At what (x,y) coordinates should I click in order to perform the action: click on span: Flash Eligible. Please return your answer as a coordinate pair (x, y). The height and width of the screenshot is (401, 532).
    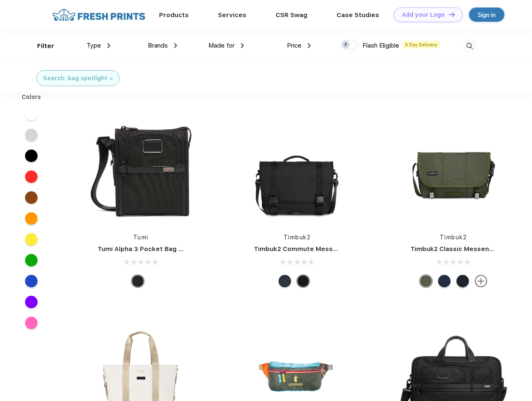
    Looking at the image, I should click on (381, 45).